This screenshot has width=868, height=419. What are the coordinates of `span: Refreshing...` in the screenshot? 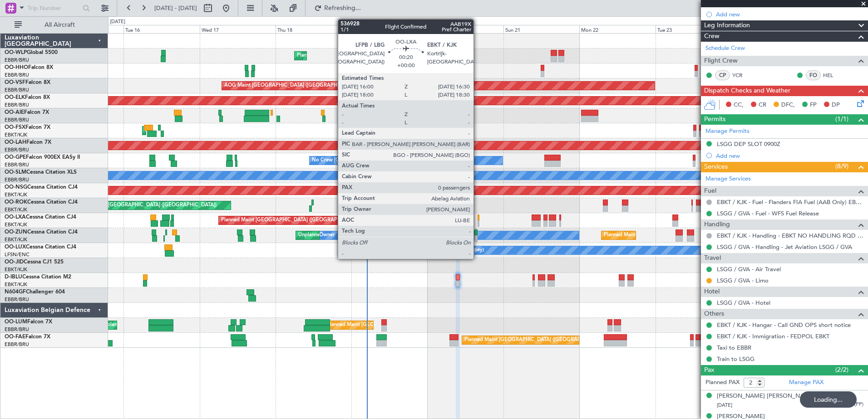 It's located at (343, 8).